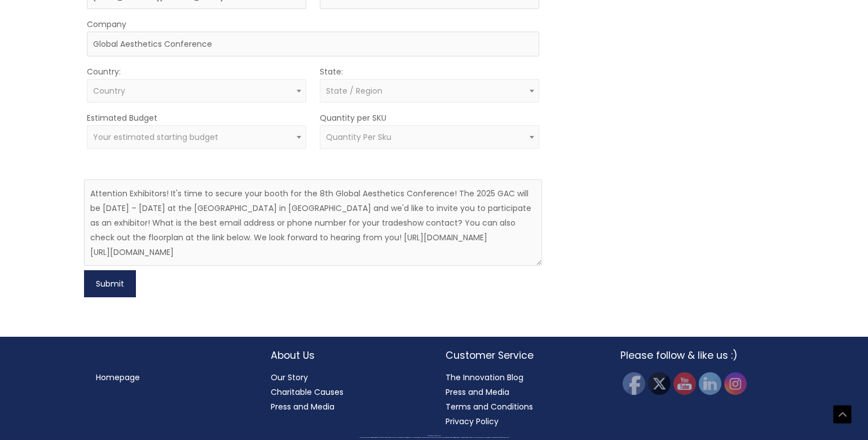 The height and width of the screenshot is (440, 868). What do you see at coordinates (489, 407) in the screenshot?
I see `a: Terms and Conditions` at bounding box center [489, 407].